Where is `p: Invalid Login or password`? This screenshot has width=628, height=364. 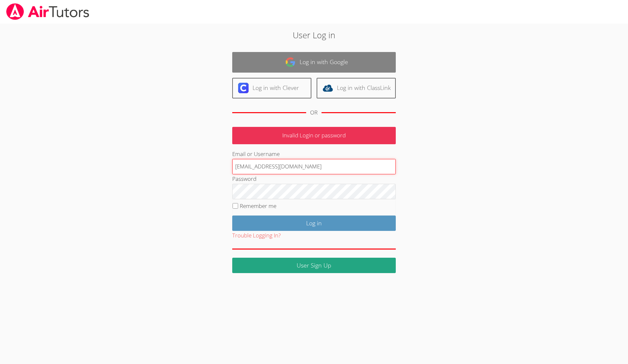
p: Invalid Login or password is located at coordinates (314, 135).